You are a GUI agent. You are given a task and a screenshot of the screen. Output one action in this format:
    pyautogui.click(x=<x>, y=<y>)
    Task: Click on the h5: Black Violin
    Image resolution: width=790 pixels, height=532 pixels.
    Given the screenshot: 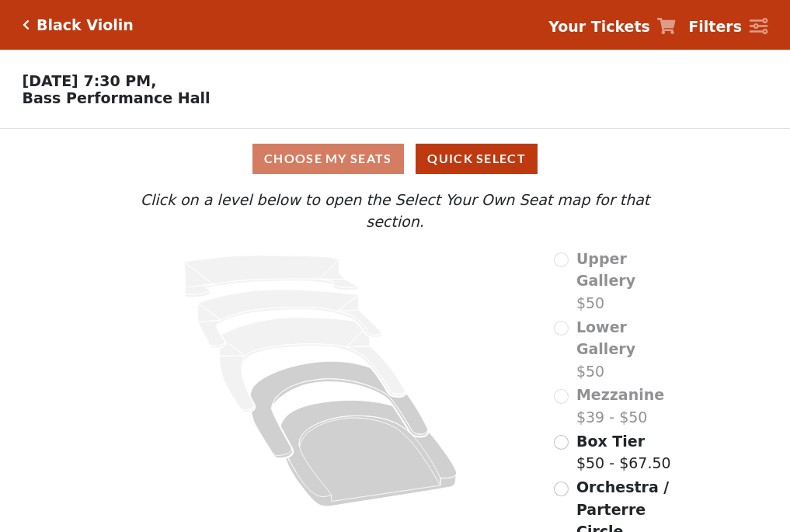 What is the action you would take?
    pyautogui.click(x=84, y=25)
    